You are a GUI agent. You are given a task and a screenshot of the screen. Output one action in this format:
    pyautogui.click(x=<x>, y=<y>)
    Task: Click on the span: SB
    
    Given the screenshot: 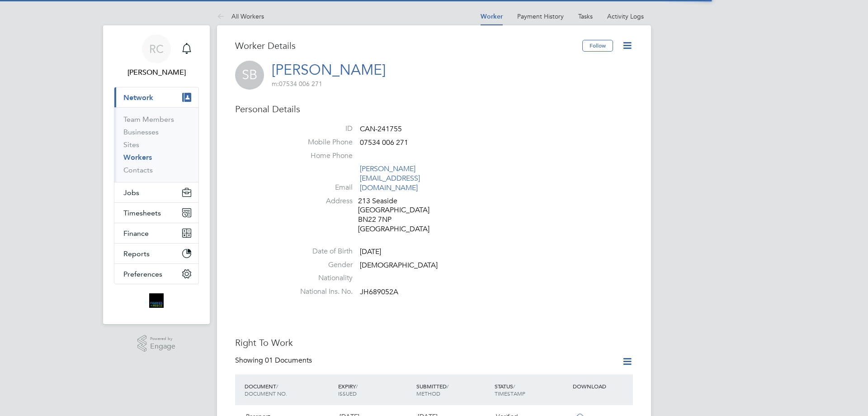 What is the action you would take?
    pyautogui.click(x=249, y=75)
    